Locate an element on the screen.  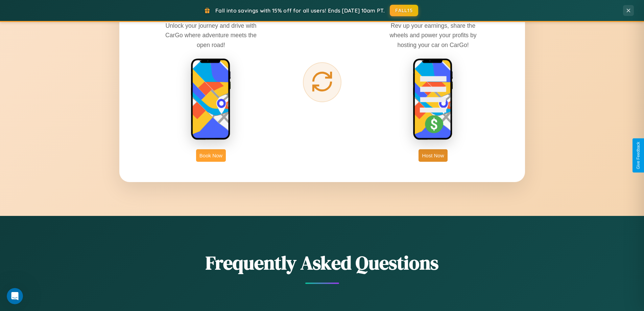
div: Give Feedback is located at coordinates (638, 155).